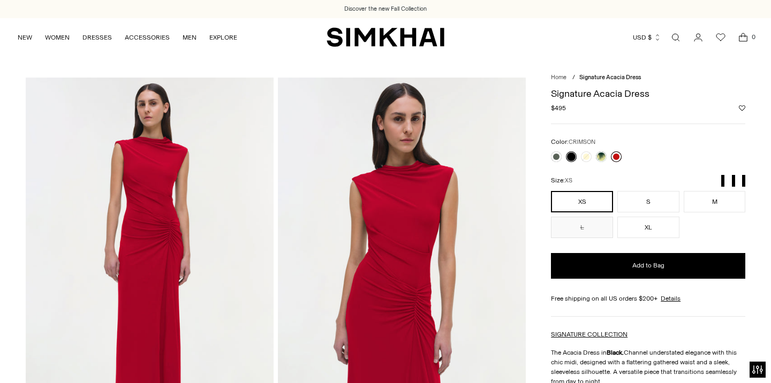  What do you see at coordinates (698, 37) in the screenshot?
I see `a: Go to the account page` at bounding box center [698, 37].